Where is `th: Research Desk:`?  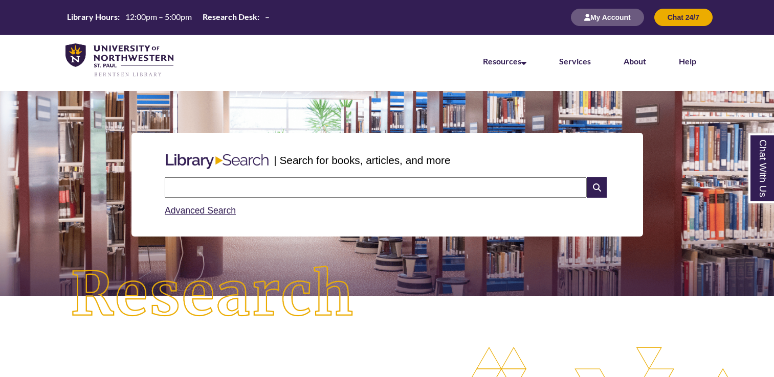 th: Research Desk: is located at coordinates (230, 17).